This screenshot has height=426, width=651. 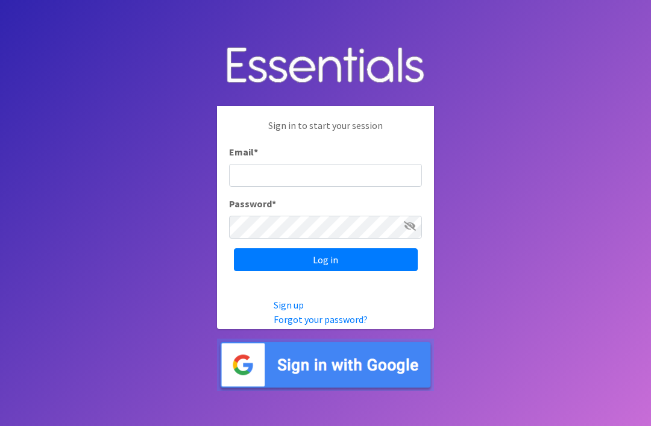 What do you see at coordinates (325, 131) in the screenshot?
I see `p: Sign in to start your session` at bounding box center [325, 131].